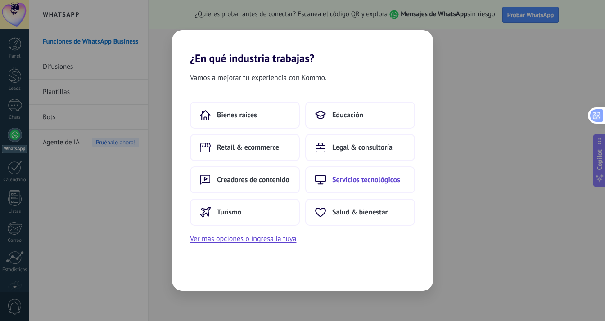 This screenshot has height=321, width=605. What do you see at coordinates (362, 148) in the screenshot?
I see `span: Legal & consultoría` at bounding box center [362, 148].